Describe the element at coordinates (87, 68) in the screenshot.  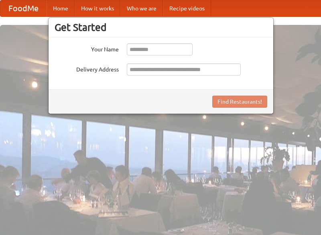
I see `label: Delivery Address` at that location.